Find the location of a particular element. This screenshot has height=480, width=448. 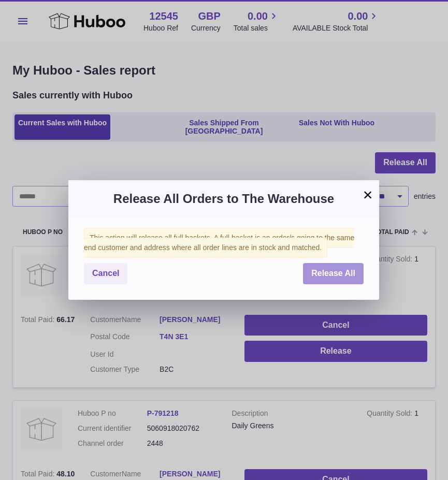

span: This action will release all full baskets. A full basket is an order/s going to the same end cust... is located at coordinates (219, 242).